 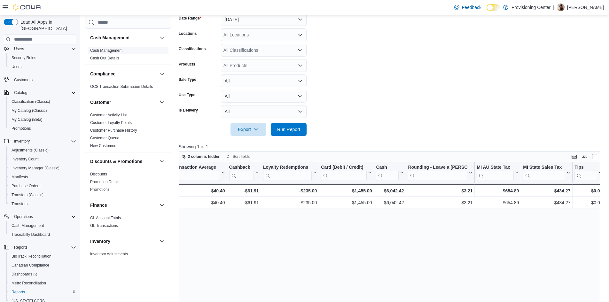 I want to click on div: $1,455.00, so click(x=346, y=203).